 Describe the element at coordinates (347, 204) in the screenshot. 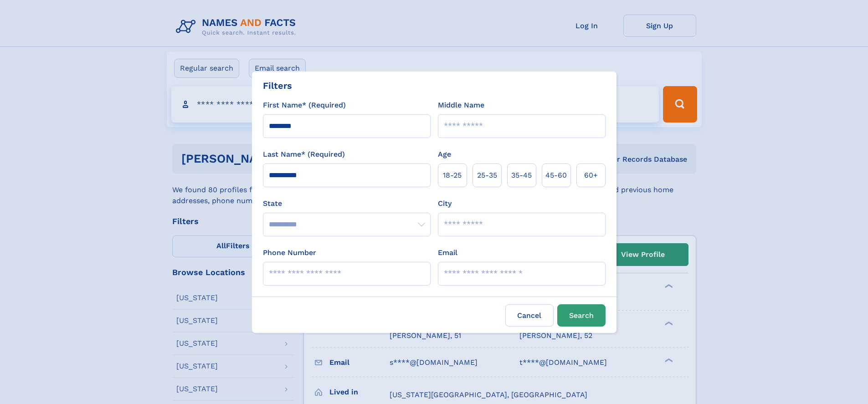

I see `label: State` at that location.